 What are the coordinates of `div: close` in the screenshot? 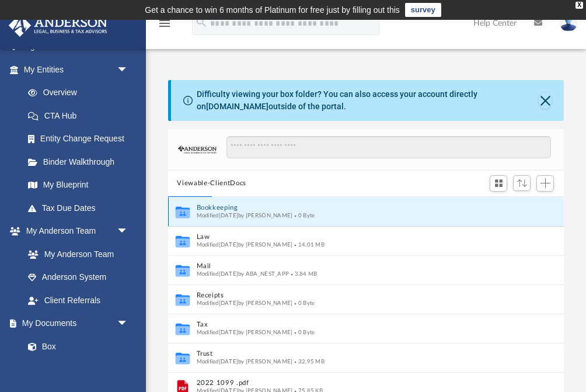 It's located at (579, 5).